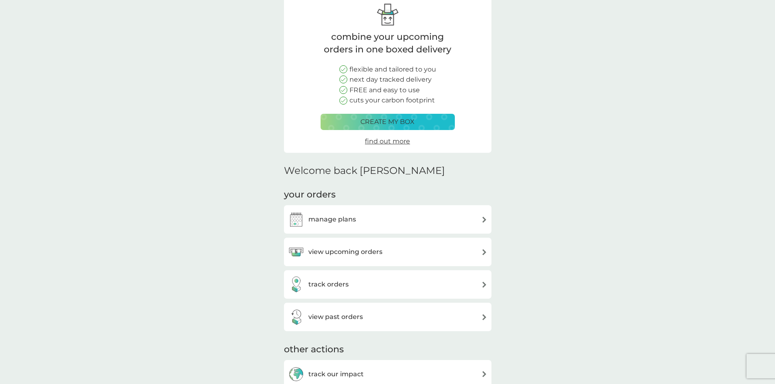 The height and width of the screenshot is (384, 775). I want to click on a: find out more, so click(387, 142).